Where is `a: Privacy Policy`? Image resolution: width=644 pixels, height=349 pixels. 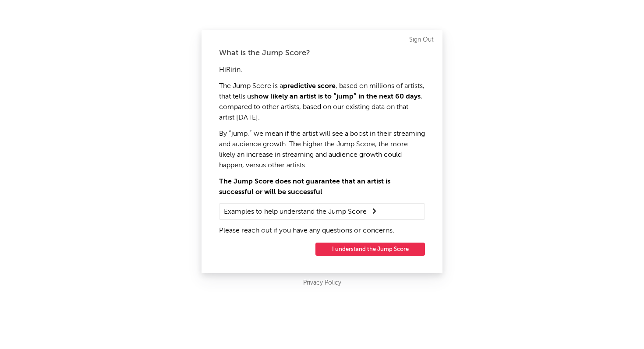 a: Privacy Policy is located at coordinates (322, 283).